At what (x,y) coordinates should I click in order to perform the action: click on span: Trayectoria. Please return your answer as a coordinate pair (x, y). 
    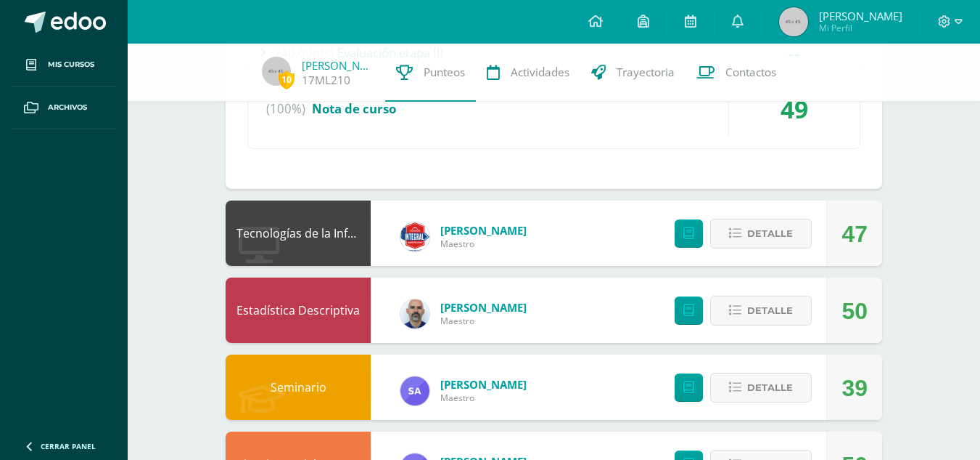
    Looking at the image, I should click on (646, 72).